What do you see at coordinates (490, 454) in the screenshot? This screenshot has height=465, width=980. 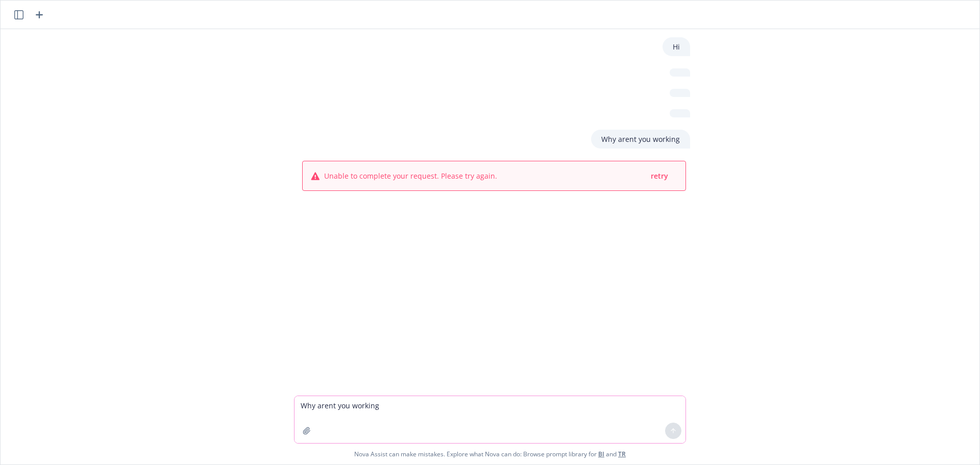 I see `span: Nova Assist can make mistakes. Explore what Nova can do: Browse prompt library for and` at bounding box center [490, 454].